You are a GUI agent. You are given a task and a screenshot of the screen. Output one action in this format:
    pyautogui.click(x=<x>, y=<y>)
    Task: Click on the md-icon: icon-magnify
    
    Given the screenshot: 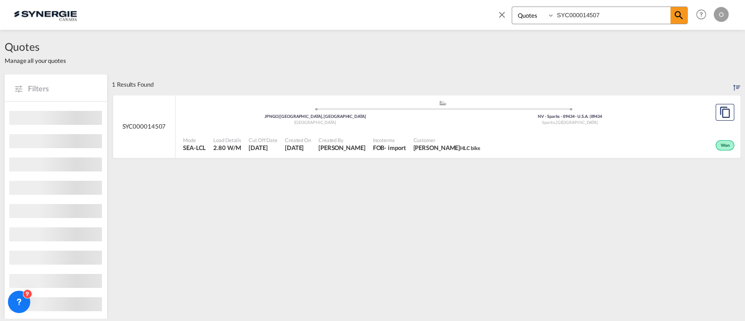 What is the action you would take?
    pyautogui.click(x=679, y=15)
    